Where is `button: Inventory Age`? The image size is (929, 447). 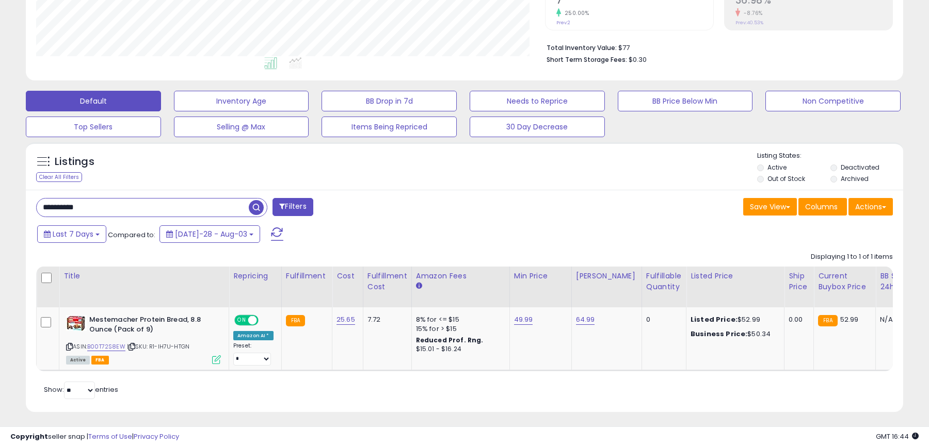 button: Inventory Age is located at coordinates (242, 101).